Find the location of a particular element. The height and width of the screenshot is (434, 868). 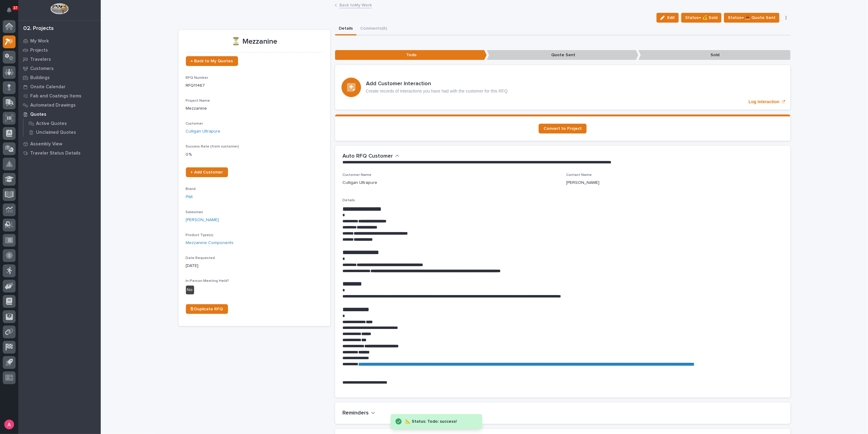

span: Customer is located at coordinates (194, 124).